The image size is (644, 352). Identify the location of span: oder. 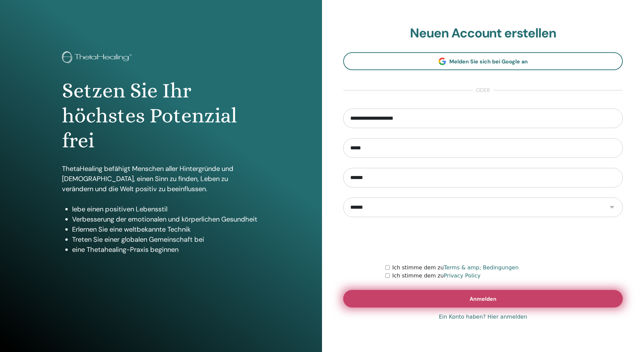
(483, 90).